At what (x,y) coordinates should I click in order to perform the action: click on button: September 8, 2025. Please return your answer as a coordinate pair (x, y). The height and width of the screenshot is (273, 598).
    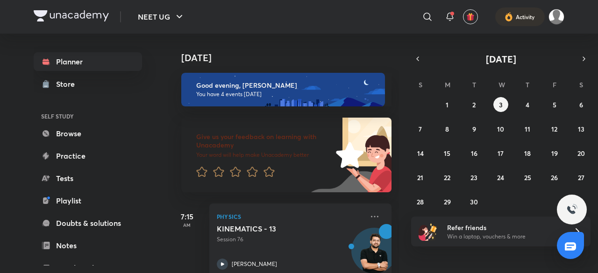
    Looking at the image, I should click on (447, 129).